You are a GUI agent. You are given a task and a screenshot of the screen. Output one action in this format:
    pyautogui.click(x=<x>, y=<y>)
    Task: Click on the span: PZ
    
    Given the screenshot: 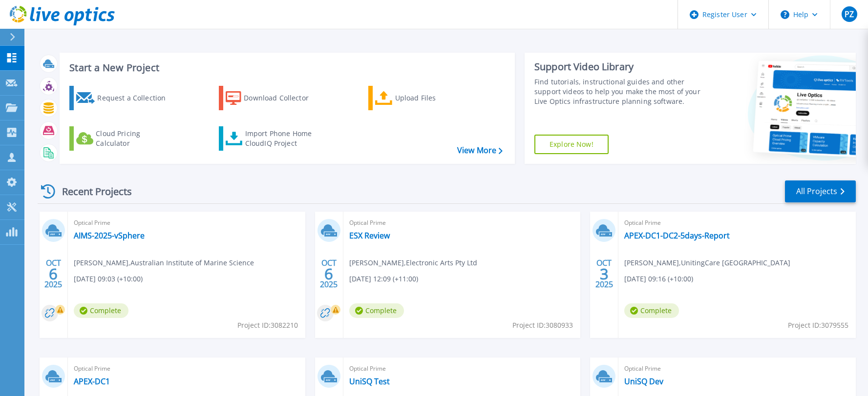 What is the action you would take?
    pyautogui.click(x=849, y=14)
    